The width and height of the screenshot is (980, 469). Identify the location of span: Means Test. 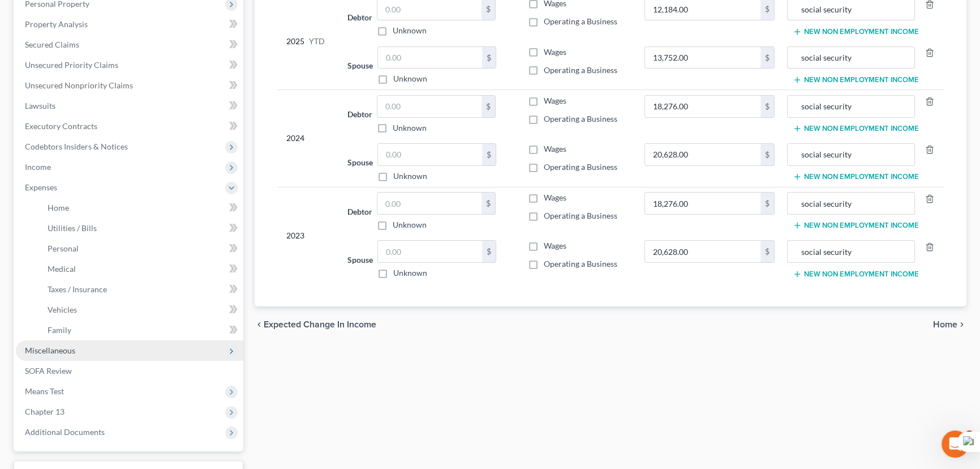
(44, 391).